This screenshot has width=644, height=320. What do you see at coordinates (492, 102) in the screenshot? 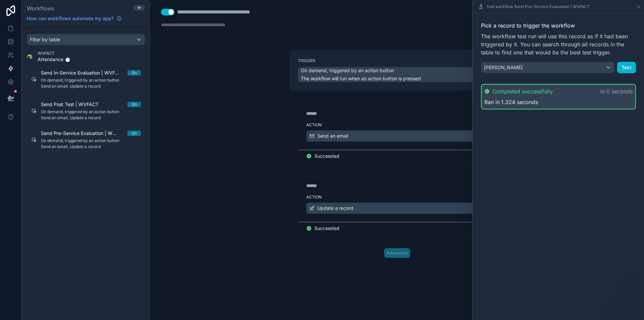
I see `span: Ran in` at bounding box center [492, 102].